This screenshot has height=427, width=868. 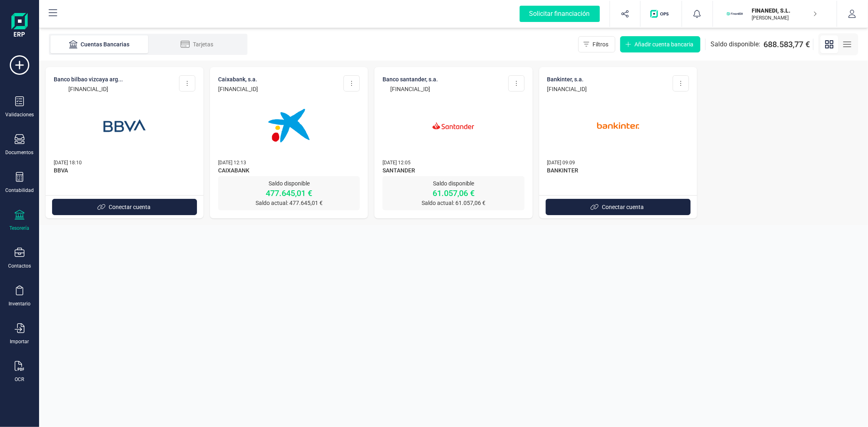 What do you see at coordinates (20, 152) in the screenshot?
I see `div: Documentos` at bounding box center [20, 152].